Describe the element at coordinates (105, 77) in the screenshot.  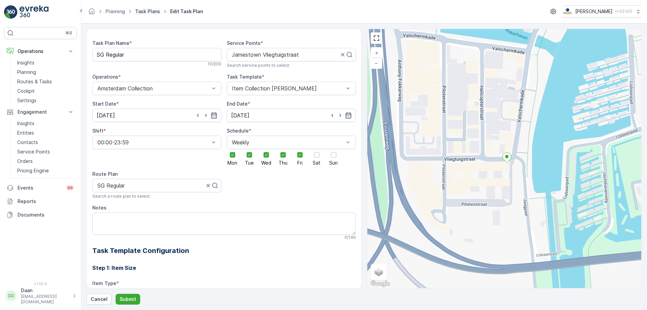
I see `label: Operations` at that location.